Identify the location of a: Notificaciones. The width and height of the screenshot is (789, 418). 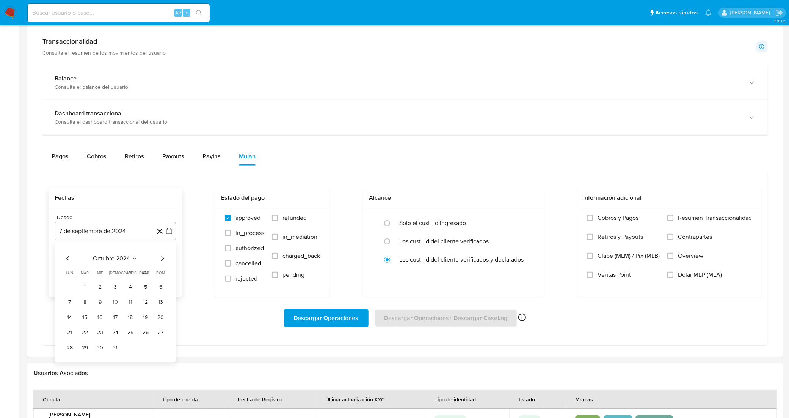
(708, 13).